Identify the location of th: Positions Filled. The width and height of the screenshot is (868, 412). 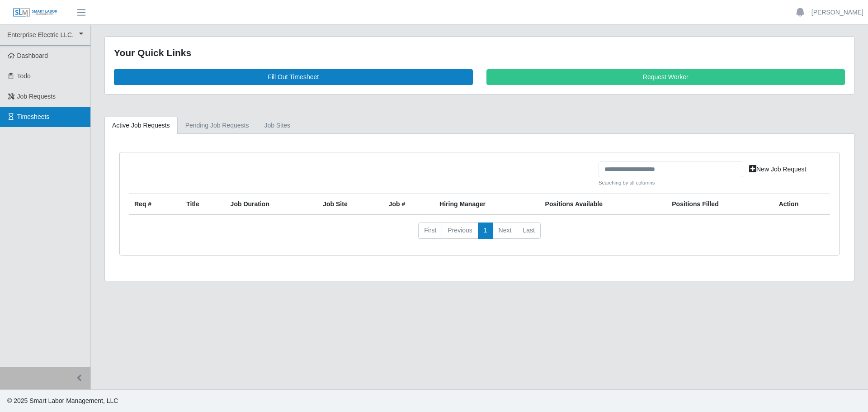
(720, 204).